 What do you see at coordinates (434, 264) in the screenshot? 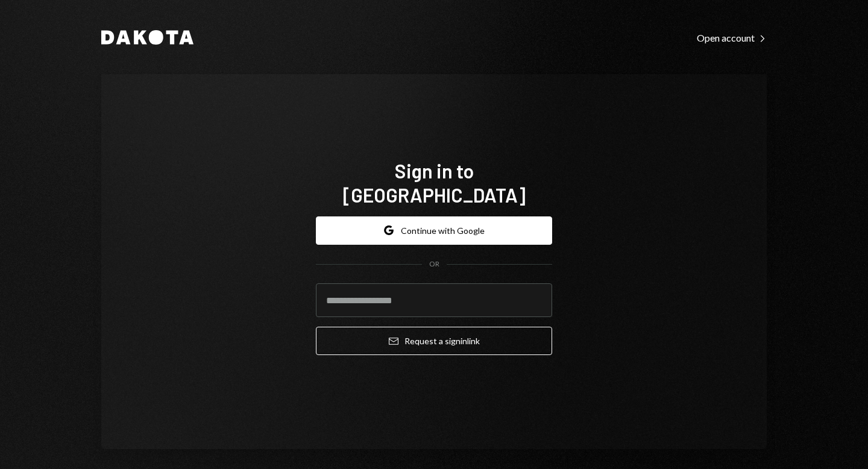
I see `div: OR` at bounding box center [434, 264].